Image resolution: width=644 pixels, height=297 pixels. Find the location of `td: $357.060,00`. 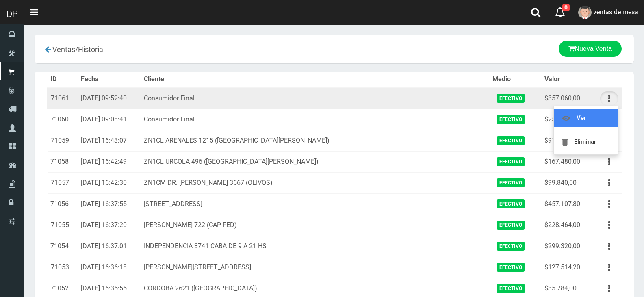

td: $357.060,00 is located at coordinates (566, 98).